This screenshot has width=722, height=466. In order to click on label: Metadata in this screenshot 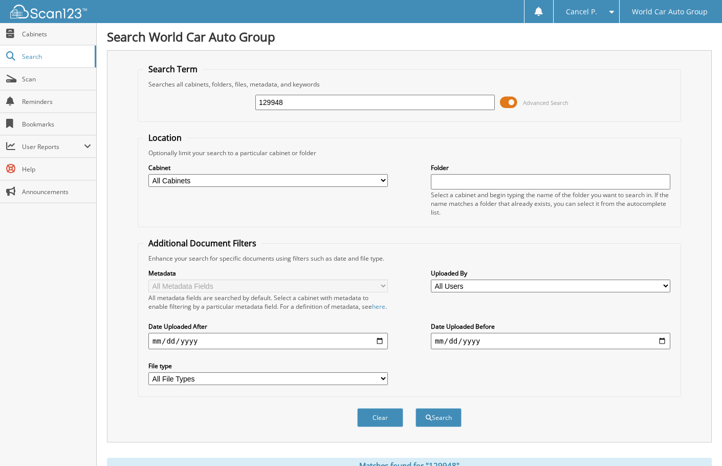, I will do `click(268, 273)`.